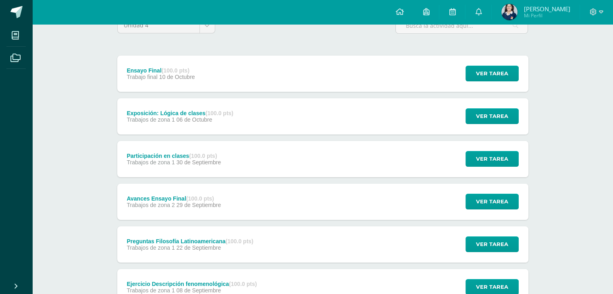  What do you see at coordinates (150, 205) in the screenshot?
I see `span: Trabajos de zona 2` at bounding box center [150, 205].